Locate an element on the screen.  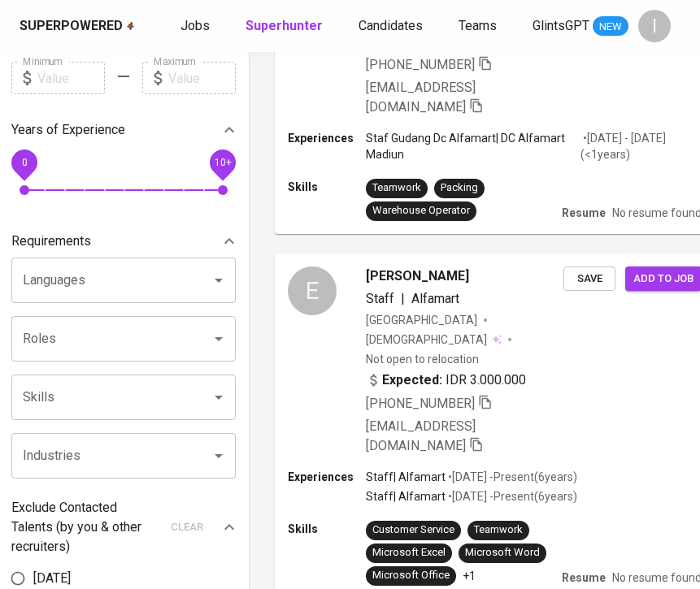
a: Superpoweredapp logo is located at coordinates (77, 26).